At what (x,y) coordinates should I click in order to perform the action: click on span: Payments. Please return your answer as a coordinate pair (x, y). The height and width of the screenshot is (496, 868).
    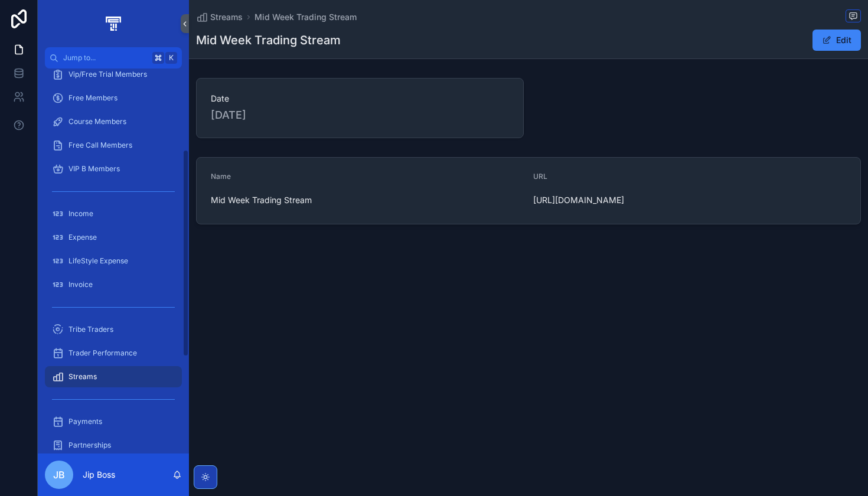
    Looking at the image, I should click on (85, 421).